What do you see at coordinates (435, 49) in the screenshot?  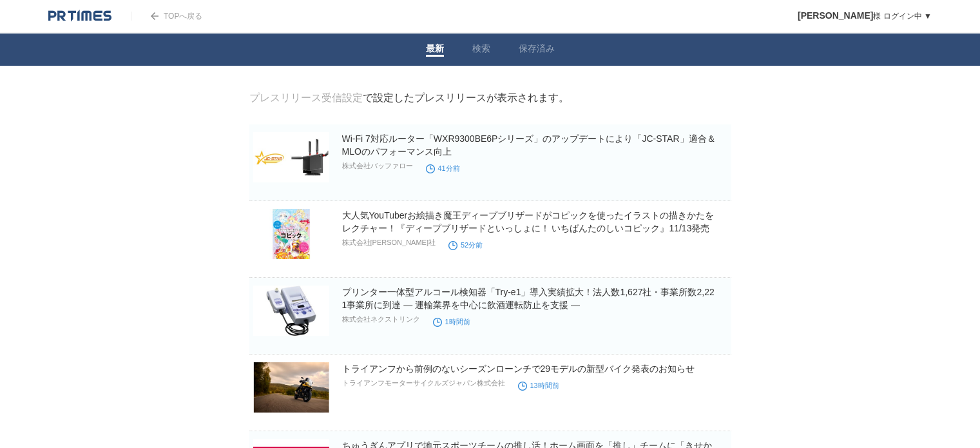 I see `a: 最新` at bounding box center [435, 49].